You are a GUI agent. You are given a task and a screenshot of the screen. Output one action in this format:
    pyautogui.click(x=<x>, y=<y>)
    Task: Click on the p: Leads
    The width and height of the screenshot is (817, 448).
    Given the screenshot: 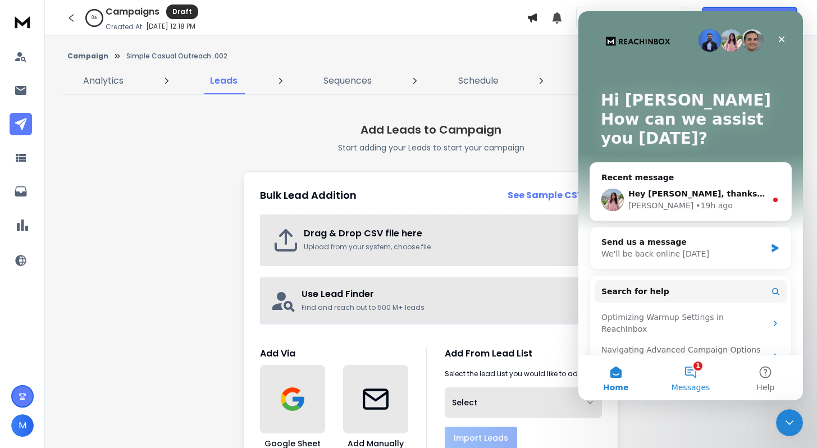 What is the action you would take?
    pyautogui.click(x=223, y=81)
    